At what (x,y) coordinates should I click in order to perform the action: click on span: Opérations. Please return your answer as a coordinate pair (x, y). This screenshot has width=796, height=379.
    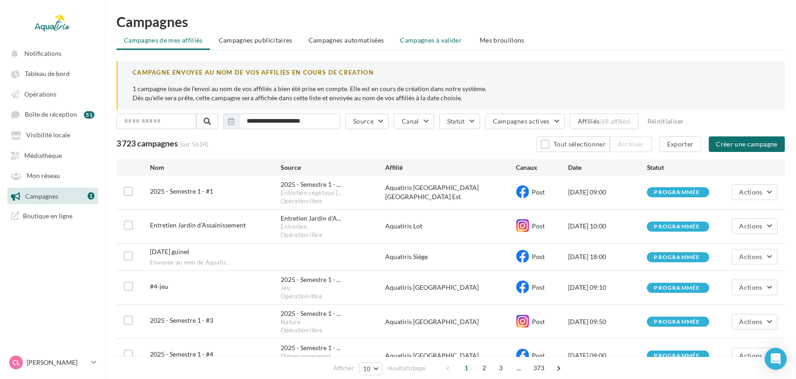
    Looking at the image, I should click on (40, 94).